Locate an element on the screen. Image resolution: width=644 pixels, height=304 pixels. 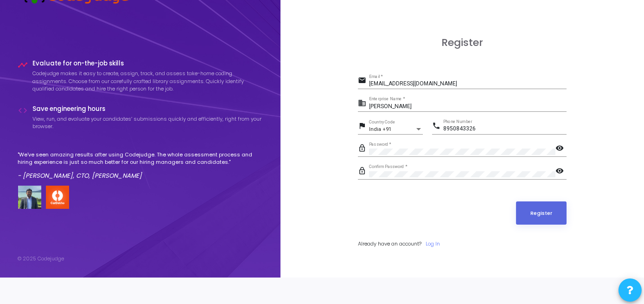
mat-icon: business is located at coordinates (363, 104).